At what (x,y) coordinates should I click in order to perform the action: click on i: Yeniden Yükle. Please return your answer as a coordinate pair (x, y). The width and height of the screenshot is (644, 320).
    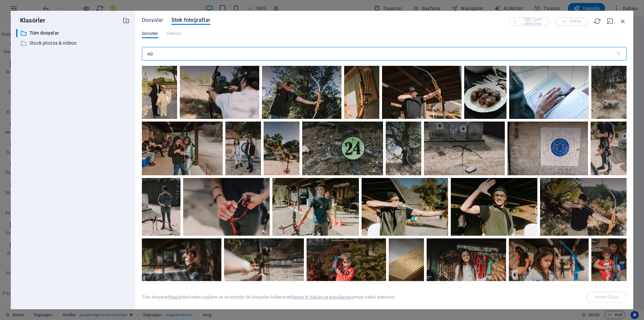
    Looking at the image, I should click on (597, 21).